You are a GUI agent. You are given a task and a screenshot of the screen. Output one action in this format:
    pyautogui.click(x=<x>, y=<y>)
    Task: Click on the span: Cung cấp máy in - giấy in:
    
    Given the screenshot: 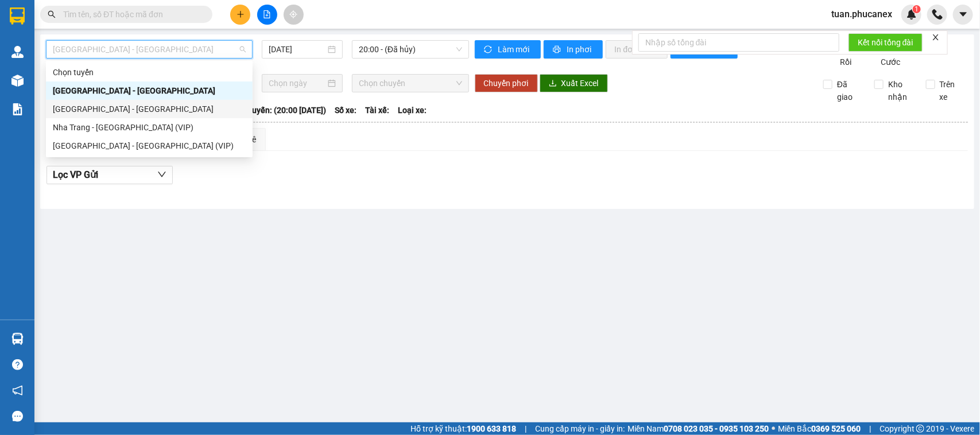 What is the action you would take?
    pyautogui.click(x=580, y=429)
    